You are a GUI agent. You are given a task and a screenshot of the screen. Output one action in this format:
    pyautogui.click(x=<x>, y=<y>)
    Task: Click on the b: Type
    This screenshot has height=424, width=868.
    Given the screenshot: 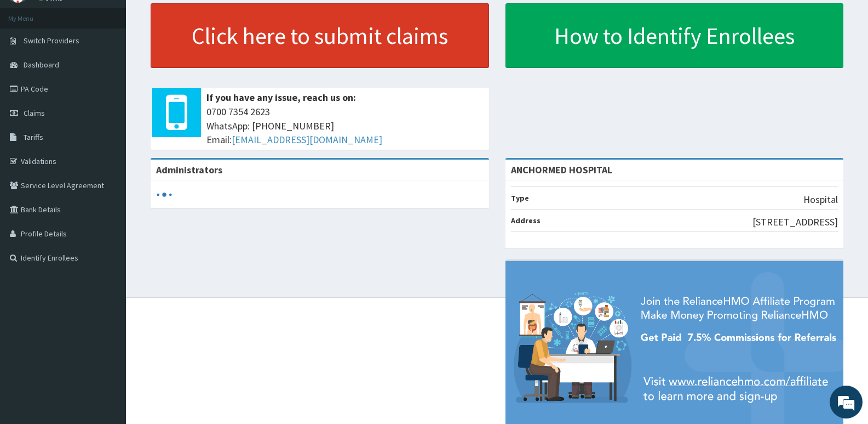 What is the action you would take?
    pyautogui.click(x=520, y=198)
    